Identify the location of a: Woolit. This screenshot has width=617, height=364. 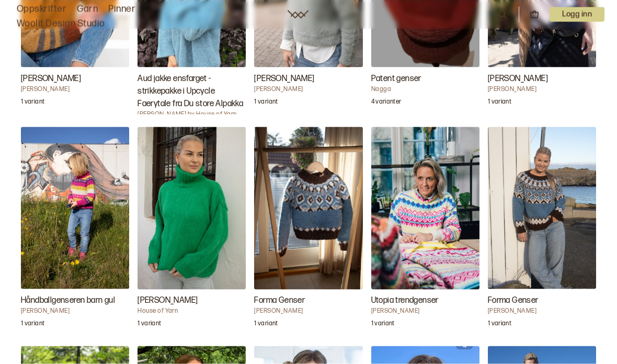
(298, 15).